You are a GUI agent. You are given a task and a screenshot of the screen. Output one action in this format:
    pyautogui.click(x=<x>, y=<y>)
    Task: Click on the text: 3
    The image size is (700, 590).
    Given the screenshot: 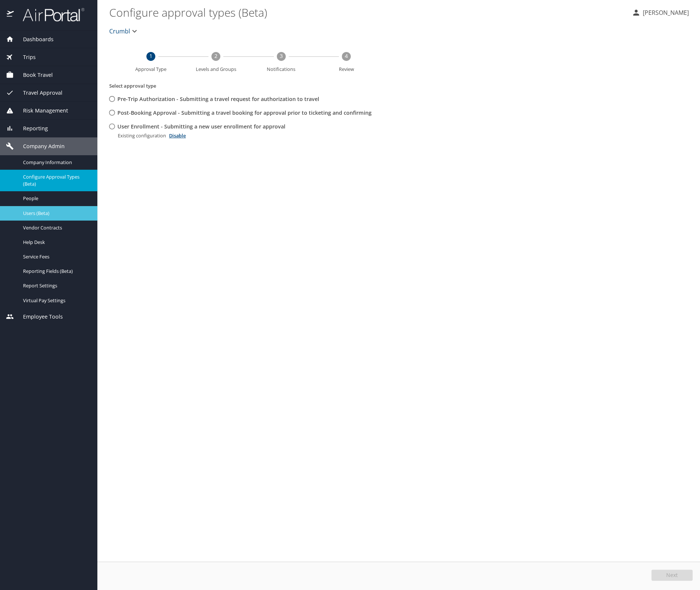 What is the action you would take?
    pyautogui.click(x=281, y=56)
    